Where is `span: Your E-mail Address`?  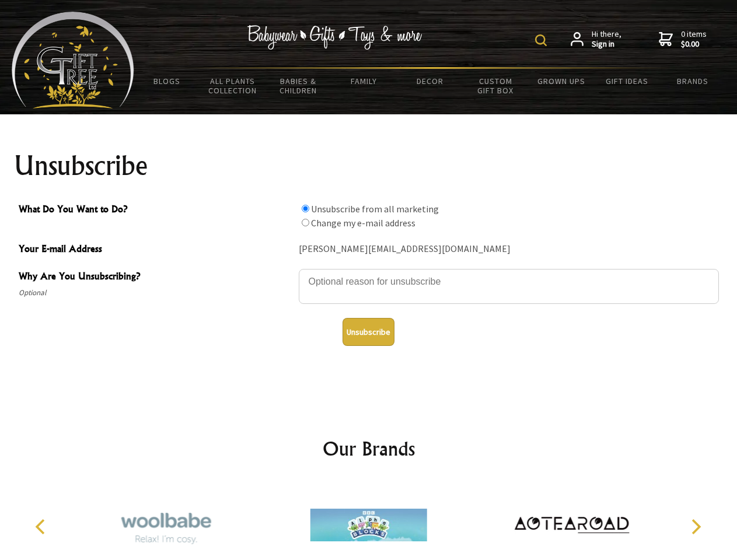
span: Your E-mail Address is located at coordinates (156, 250).